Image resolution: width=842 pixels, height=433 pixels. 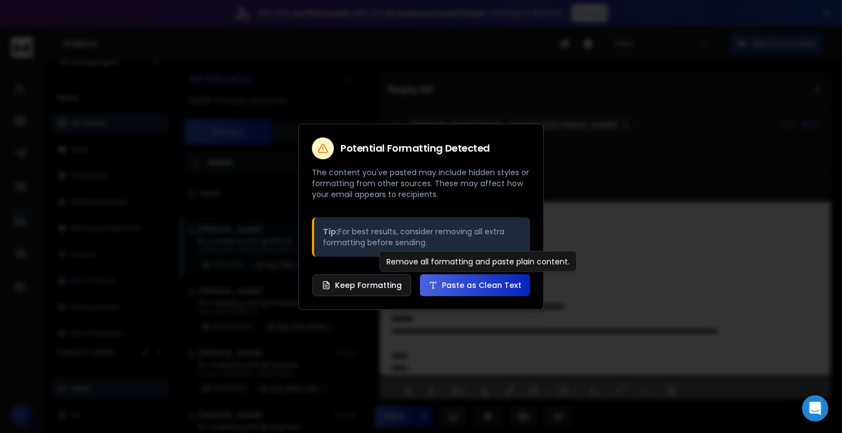 What do you see at coordinates (330, 232) in the screenshot?
I see `strong: Tip:` at bounding box center [330, 232].